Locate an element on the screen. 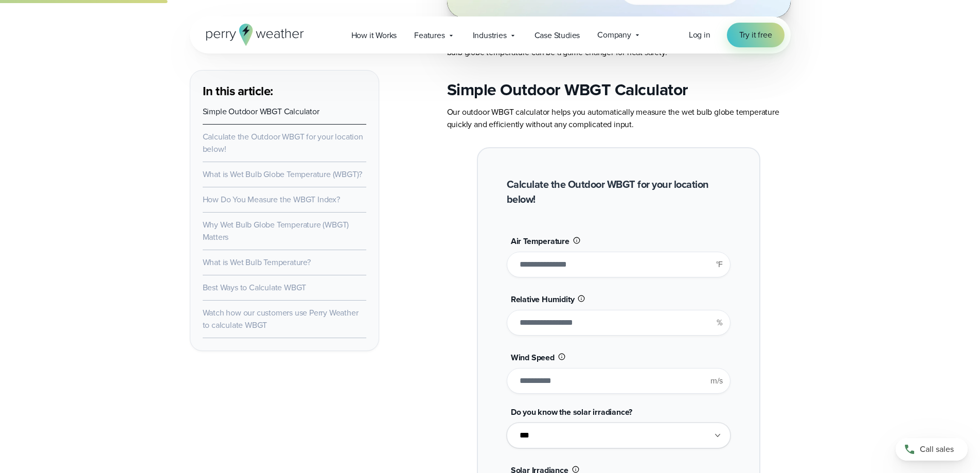  a: What is Wet Bulb Globe Temperature (WBGT)? is located at coordinates (283, 174).